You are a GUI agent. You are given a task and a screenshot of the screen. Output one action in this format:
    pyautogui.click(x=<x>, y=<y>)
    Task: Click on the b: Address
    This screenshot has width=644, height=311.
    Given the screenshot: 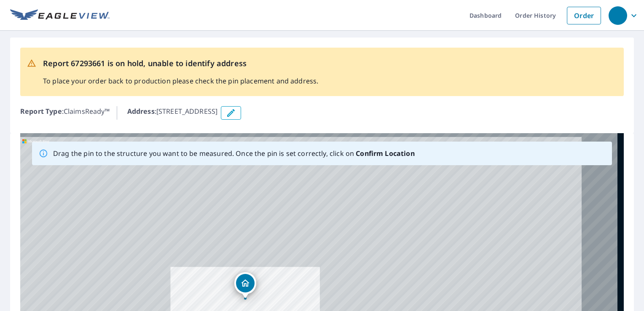 What is the action you would take?
    pyautogui.click(x=141, y=111)
    